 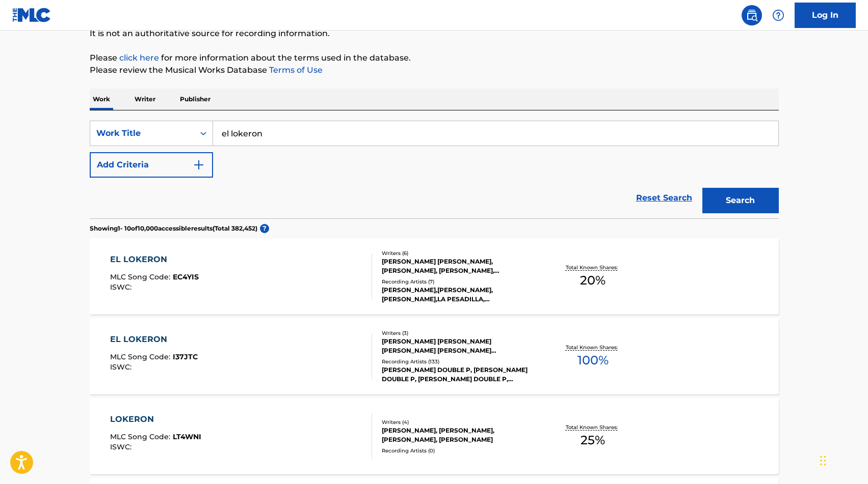 I want to click on div: Work Title, so click(x=142, y=133).